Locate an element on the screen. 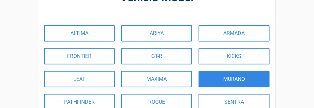 Image resolution: width=314 pixels, height=108 pixels. a: ALTIMA is located at coordinates (79, 33).